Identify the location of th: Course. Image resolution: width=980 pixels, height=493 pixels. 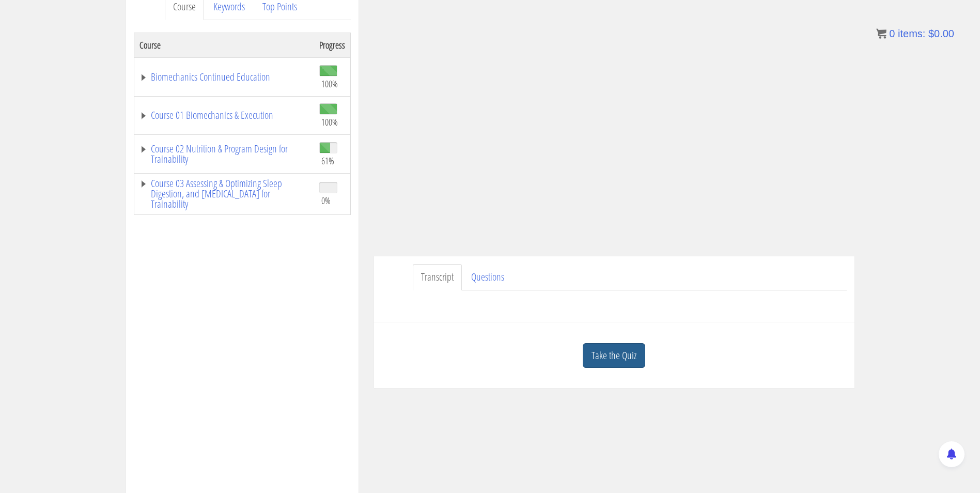
(223, 45).